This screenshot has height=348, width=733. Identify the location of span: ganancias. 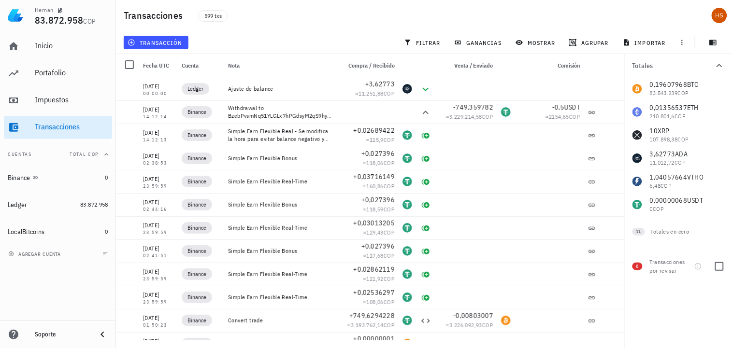
(479, 43).